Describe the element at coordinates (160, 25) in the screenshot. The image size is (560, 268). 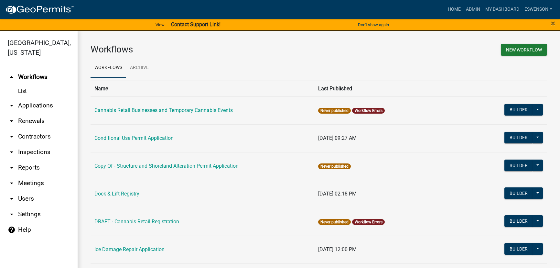
I see `a: View` at that location.